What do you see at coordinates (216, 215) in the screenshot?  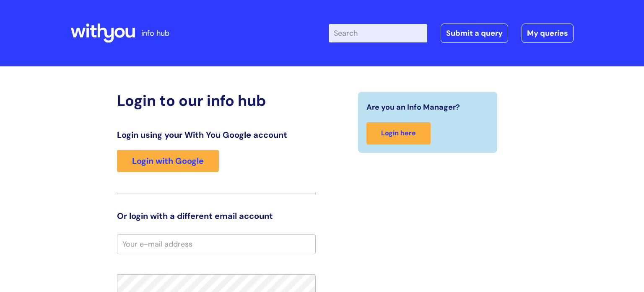 I see `h3: Or login with a different email account` at bounding box center [216, 215].